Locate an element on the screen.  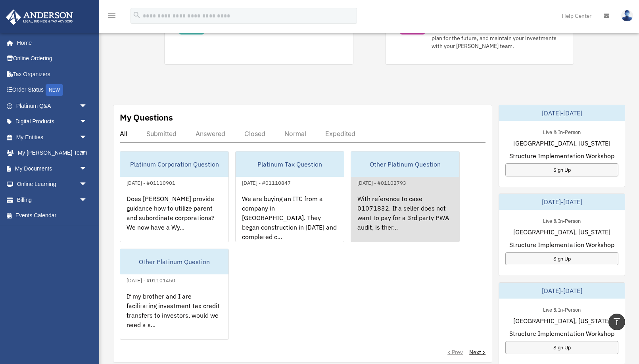
i: search is located at coordinates (137, 15).